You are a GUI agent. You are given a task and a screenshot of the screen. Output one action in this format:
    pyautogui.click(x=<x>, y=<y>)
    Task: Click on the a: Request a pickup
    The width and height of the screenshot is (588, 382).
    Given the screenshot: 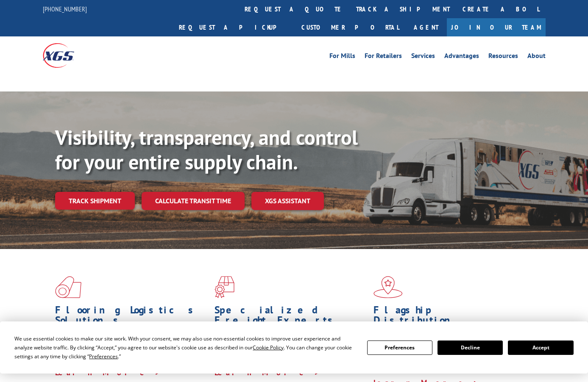 What is the action you would take?
    pyautogui.click(x=233, y=27)
    